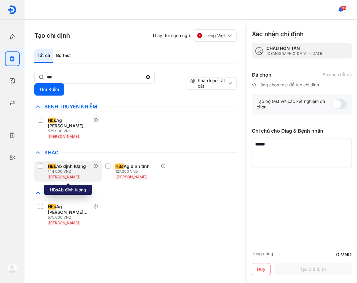  I want to click on div: Thay đổi ngôn ngữ:, so click(194, 36).